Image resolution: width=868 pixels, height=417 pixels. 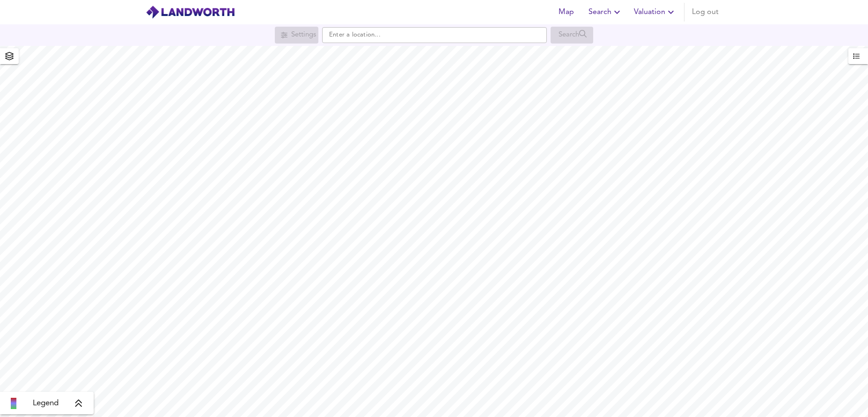 What do you see at coordinates (566, 12) in the screenshot?
I see `button: Map` at bounding box center [566, 12].